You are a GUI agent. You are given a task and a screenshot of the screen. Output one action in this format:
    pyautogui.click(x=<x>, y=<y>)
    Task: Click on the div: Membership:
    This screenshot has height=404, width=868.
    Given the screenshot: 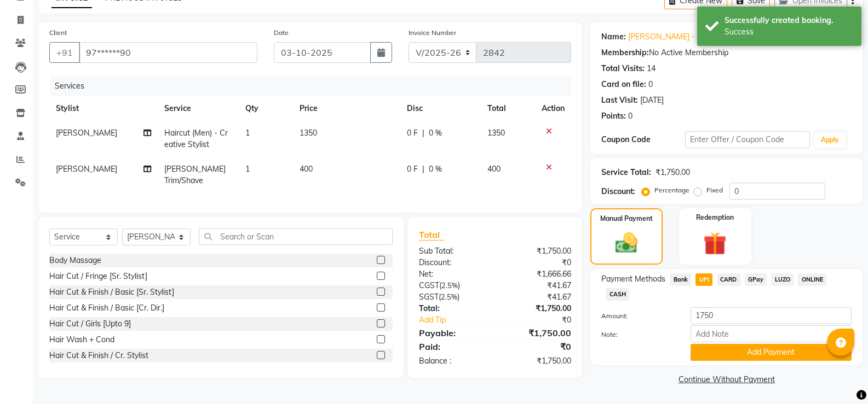 What is the action you would take?
    pyautogui.click(x=625, y=52)
    